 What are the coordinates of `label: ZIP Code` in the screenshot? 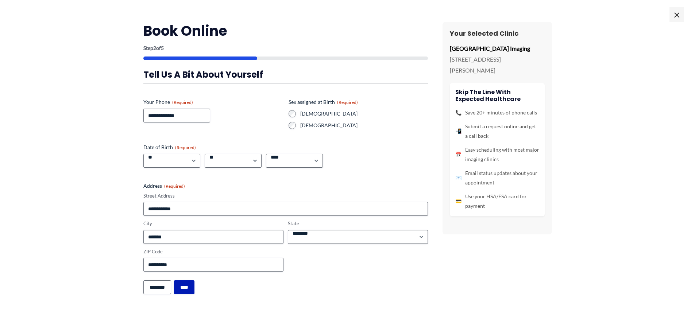 It's located at (213, 252).